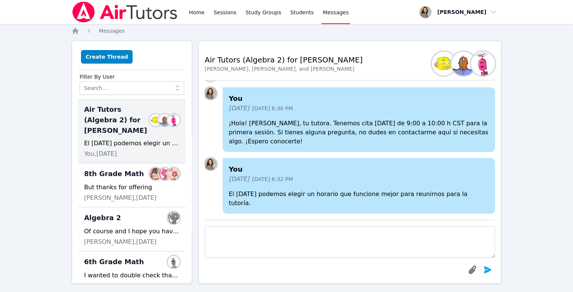 Image resolution: width=573 pixels, height=292 pixels. I want to click on img: Maggie Silverman, so click(174, 174).